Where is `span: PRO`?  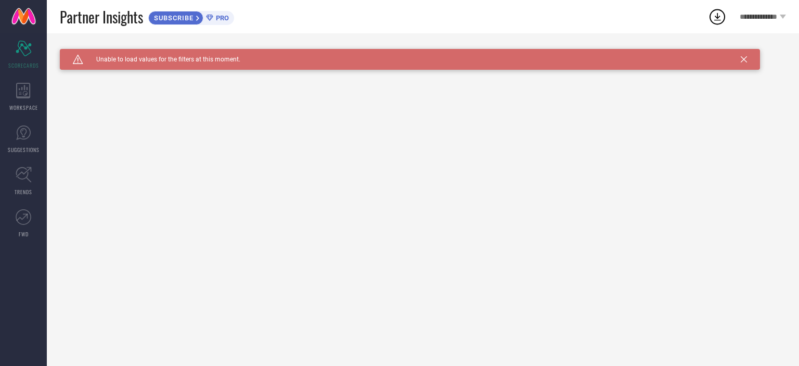 span: PRO is located at coordinates (221, 18).